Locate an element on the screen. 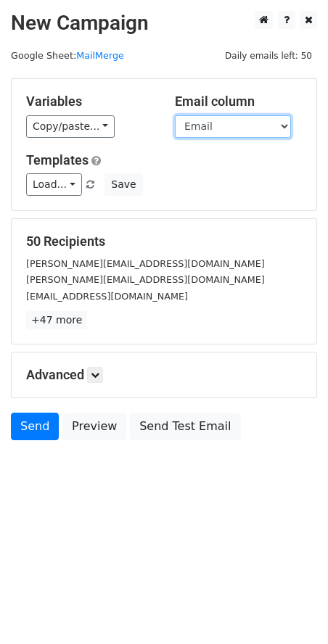  a: MailMerge is located at coordinates (100, 55).